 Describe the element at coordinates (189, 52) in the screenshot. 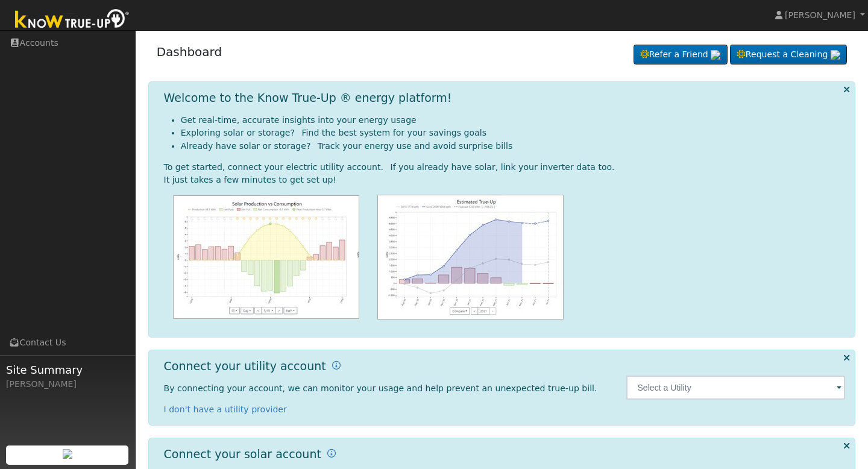

I see `a: Dashboard` at that location.